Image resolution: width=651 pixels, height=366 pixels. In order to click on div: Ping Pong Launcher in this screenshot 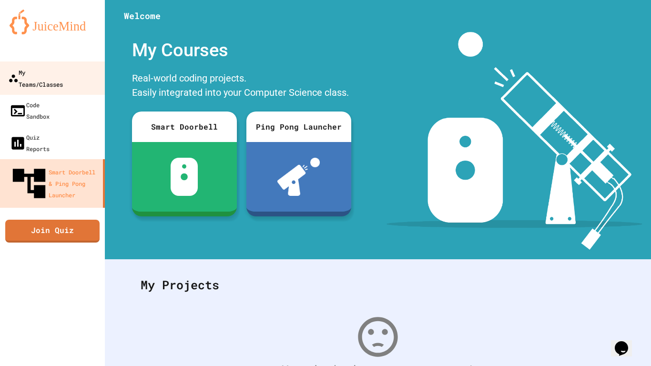, I will do `click(299, 127)`.